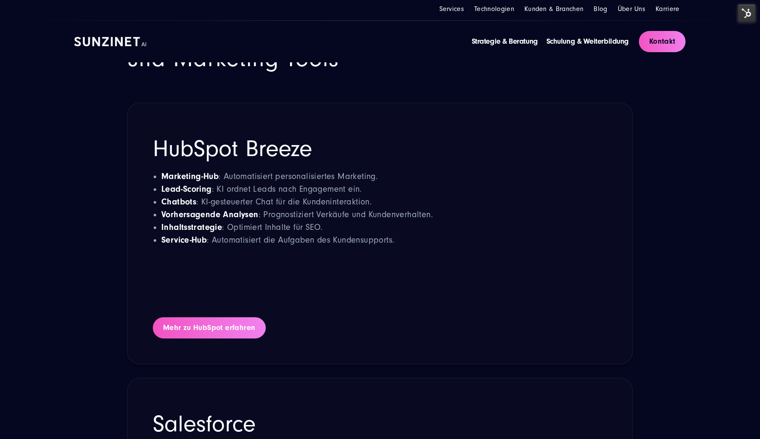  Describe the element at coordinates (384, 240) in the screenshot. I see `li: : Automatisiert die Aufgaben des Kundensupports.` at that location.